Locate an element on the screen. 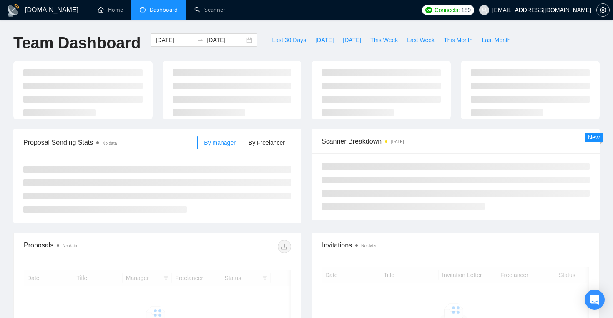 The height and width of the screenshot is (318, 613). span: Last 30 Days is located at coordinates (289, 40).